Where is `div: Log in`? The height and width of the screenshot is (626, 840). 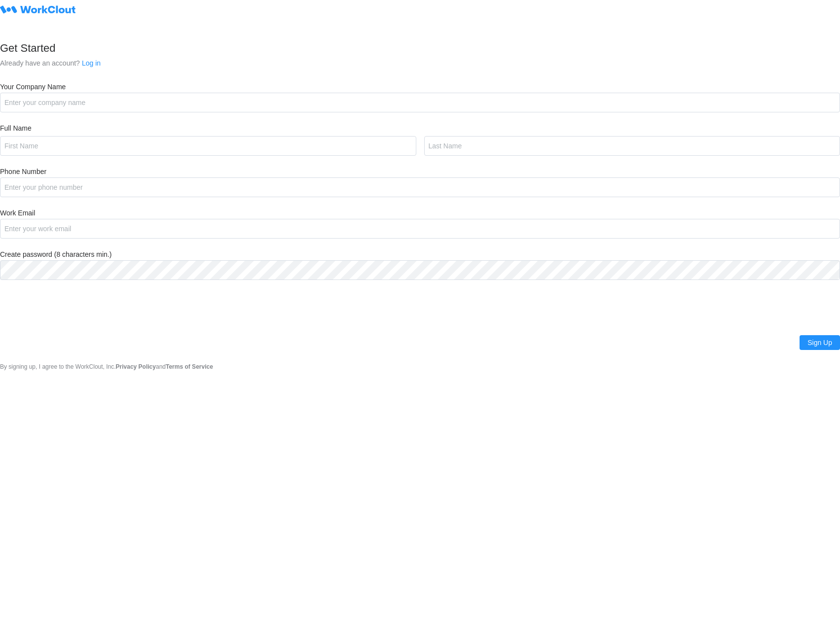
div: Log in is located at coordinates (91, 63).